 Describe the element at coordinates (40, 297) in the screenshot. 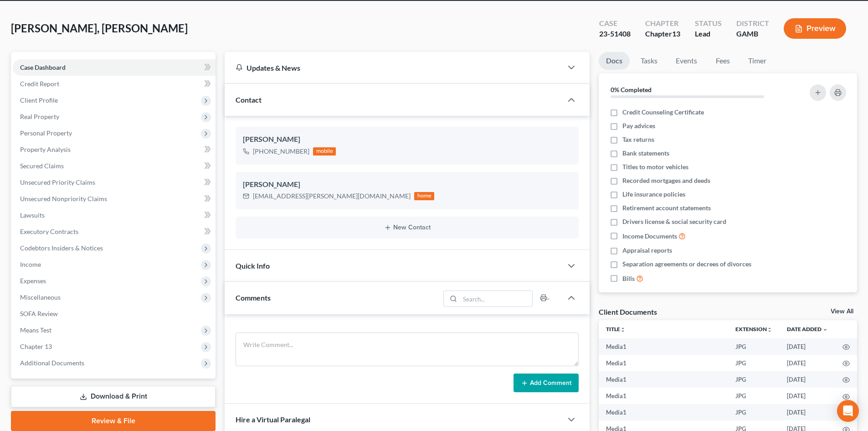

I see `span: Miscellaneous` at that location.